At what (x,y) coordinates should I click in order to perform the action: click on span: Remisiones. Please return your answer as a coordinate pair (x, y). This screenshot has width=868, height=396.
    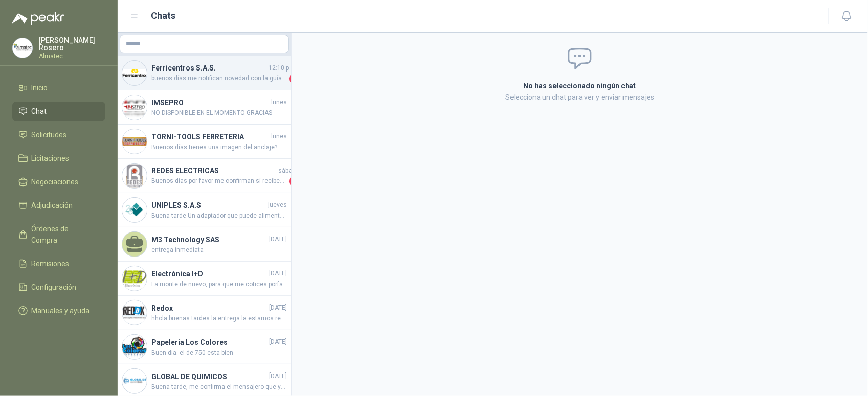
    Looking at the image, I should click on (51, 264).